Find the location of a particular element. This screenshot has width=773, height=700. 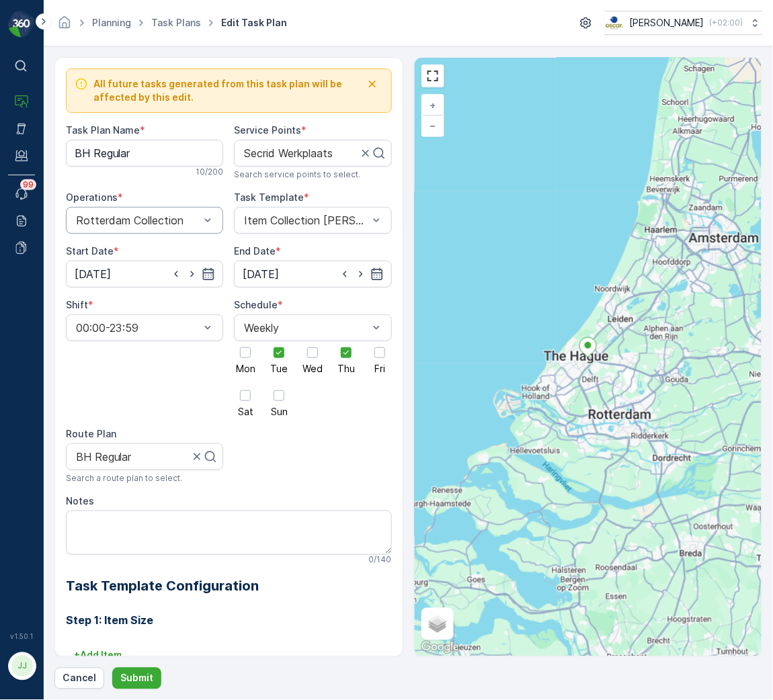

img: logo is located at coordinates (22, 24).